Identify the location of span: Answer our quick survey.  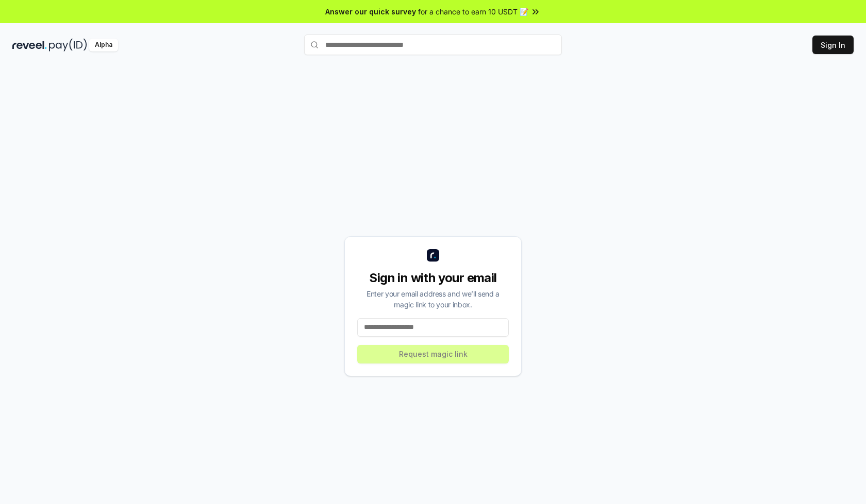
(371, 11).